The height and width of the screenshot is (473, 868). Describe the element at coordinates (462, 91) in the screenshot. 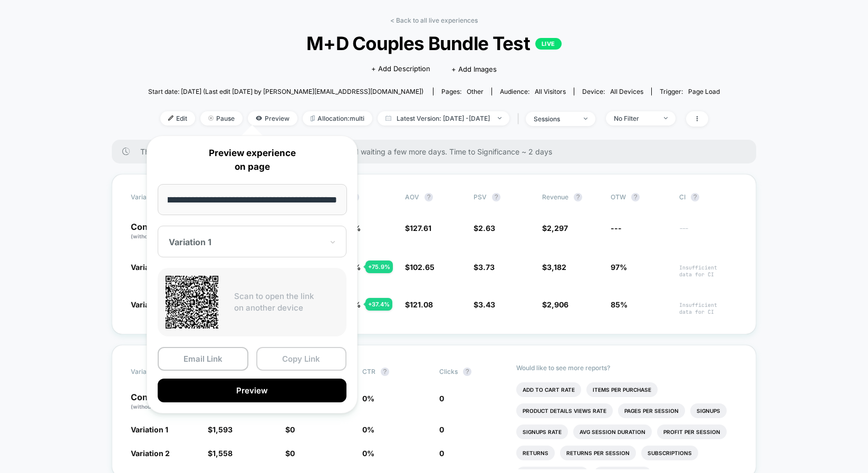

I see `div: Pages:` at that location.